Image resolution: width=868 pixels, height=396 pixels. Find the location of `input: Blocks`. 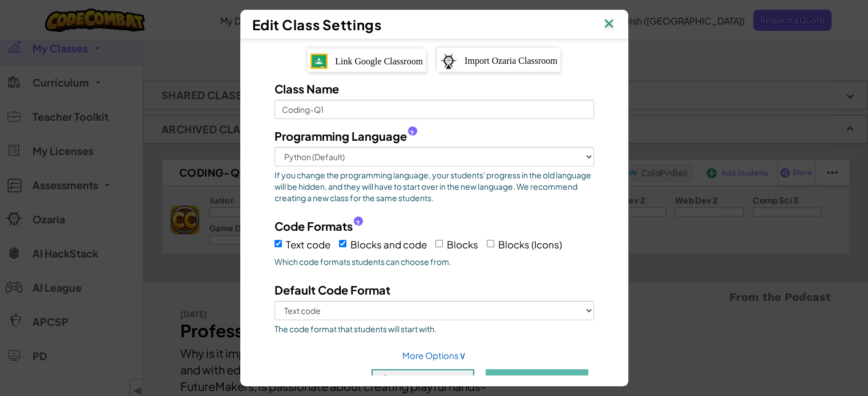

input: Blocks is located at coordinates (439, 243).